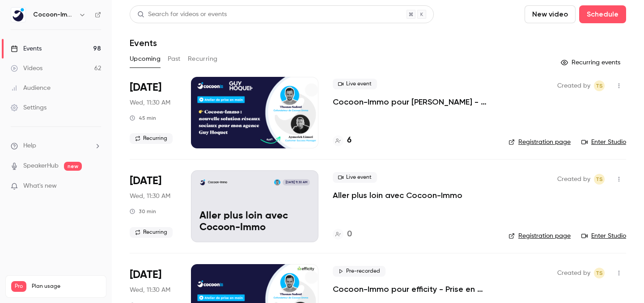 The height and width of the screenshot is (303, 644). What do you see at coordinates (66, 287) in the screenshot?
I see `span: Plan usage` at bounding box center [66, 287].